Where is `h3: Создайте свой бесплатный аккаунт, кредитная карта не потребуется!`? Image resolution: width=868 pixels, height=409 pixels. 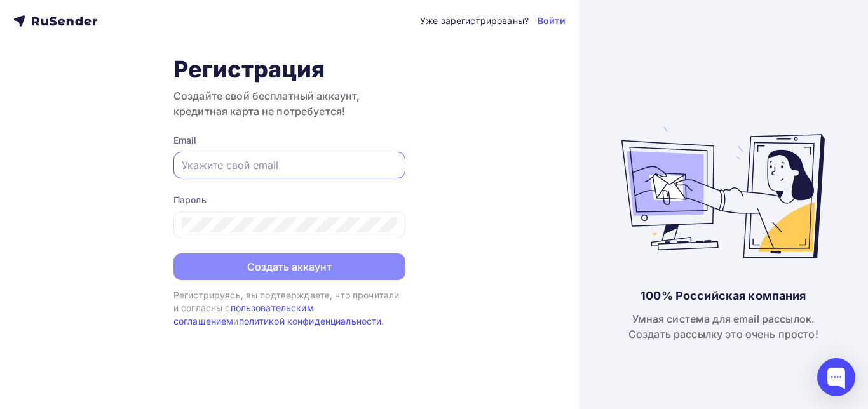 h3: Создайте свой бесплатный аккаунт, кредитная карта не потребуется! is located at coordinates (289, 103).